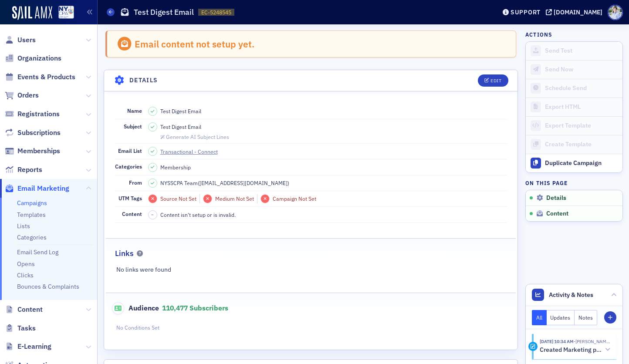  I want to click on span: Subscriptions, so click(38, 132).